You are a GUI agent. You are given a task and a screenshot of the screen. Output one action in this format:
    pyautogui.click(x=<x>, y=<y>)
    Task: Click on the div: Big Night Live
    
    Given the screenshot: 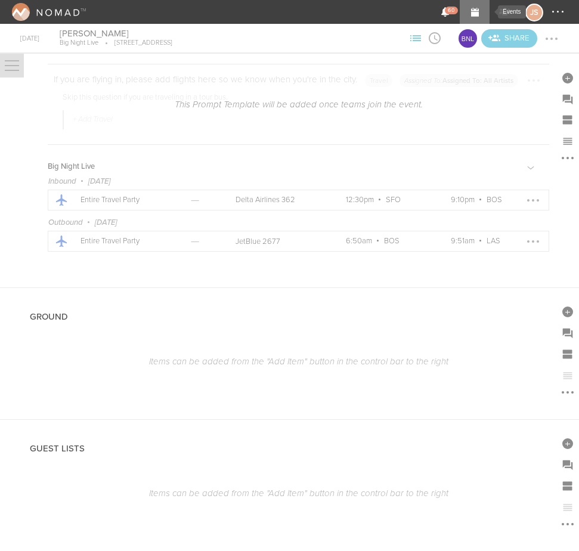 What is the action you would take?
    pyautogui.click(x=468, y=38)
    